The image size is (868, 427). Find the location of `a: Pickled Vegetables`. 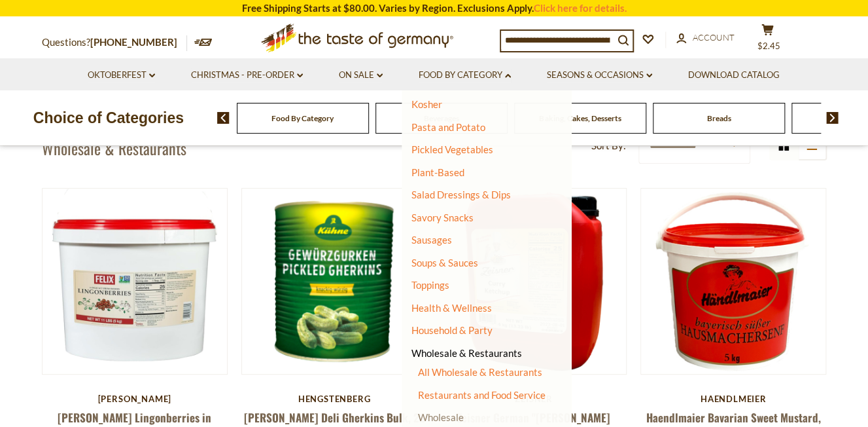

a: Pickled Vegetables is located at coordinates (453, 149).